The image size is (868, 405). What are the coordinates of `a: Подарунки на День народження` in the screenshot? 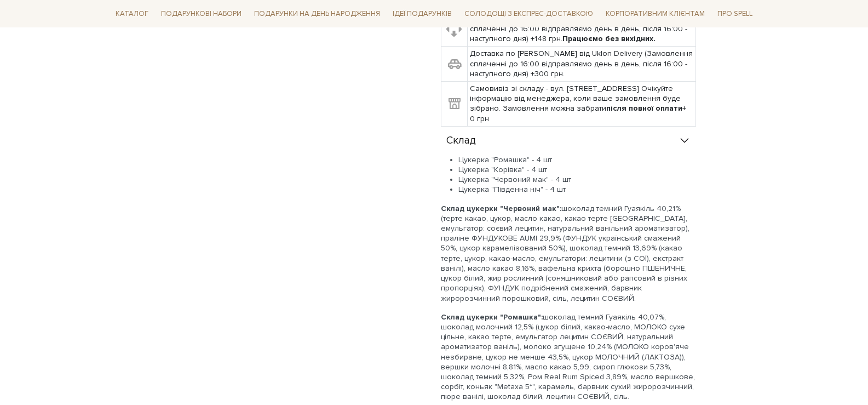 It's located at (317, 14).